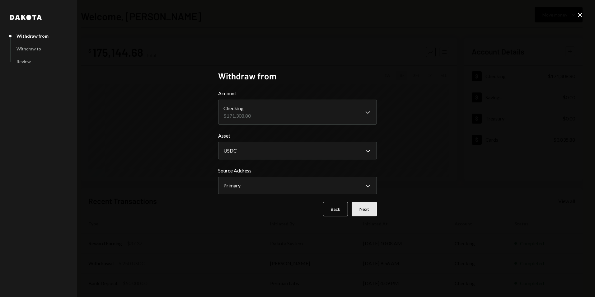 The width and height of the screenshot is (595, 297). I want to click on h2: Withdraw from, so click(297, 76).